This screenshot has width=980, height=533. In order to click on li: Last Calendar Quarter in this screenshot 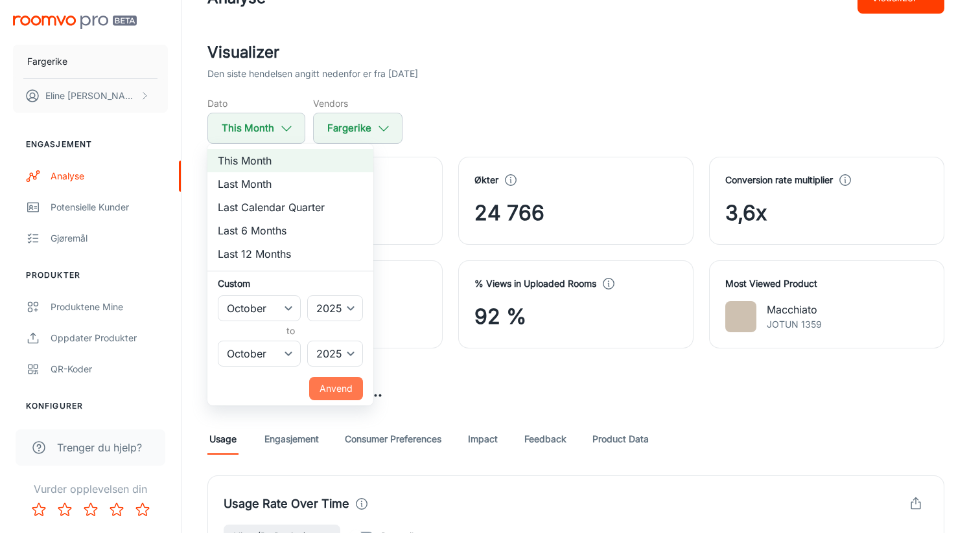, I will do `click(290, 207)`.